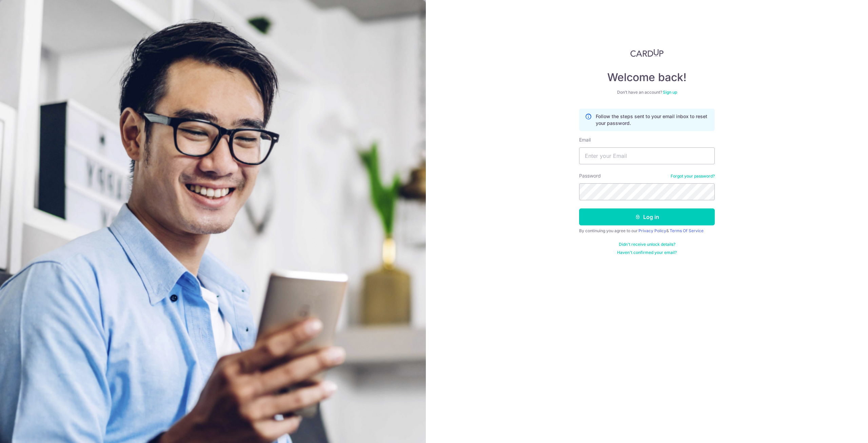 The height and width of the screenshot is (443, 868). I want to click on input: Enter your Email, so click(646, 155).